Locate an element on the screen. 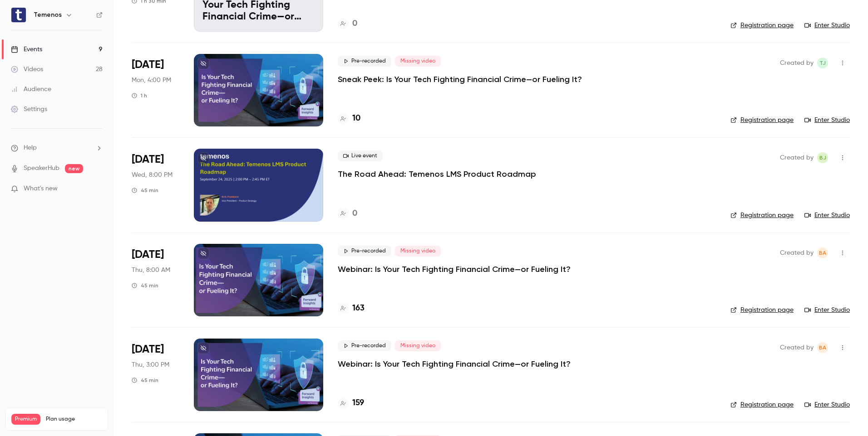  span: Mon, 4:00 PM is located at coordinates (151, 81).